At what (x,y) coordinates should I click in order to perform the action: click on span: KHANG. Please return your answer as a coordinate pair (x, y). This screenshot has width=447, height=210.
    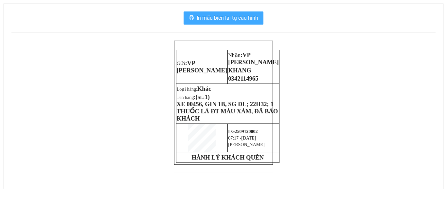
    Looking at the image, I should click on (239, 70).